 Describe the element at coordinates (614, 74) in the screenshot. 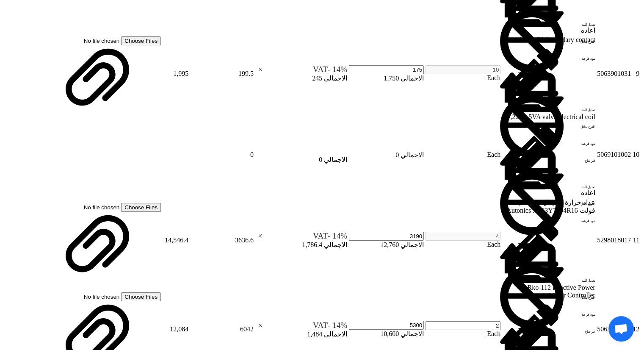

I see `td: 5063901031` at that location.